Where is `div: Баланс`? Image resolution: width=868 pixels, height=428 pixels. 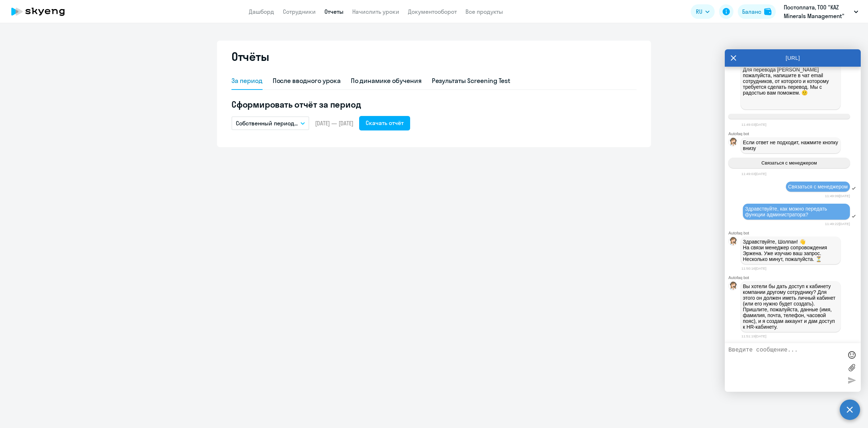 div: Баланс is located at coordinates (752, 12).